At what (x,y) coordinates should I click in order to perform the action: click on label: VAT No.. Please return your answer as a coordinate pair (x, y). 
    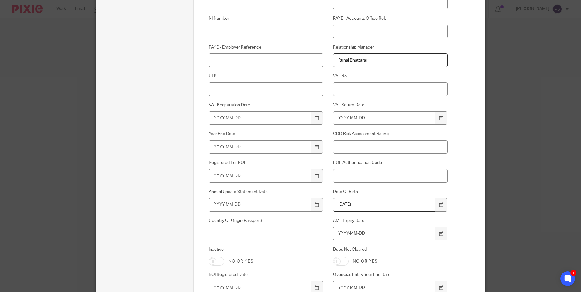
    Looking at the image, I should click on (390, 76).